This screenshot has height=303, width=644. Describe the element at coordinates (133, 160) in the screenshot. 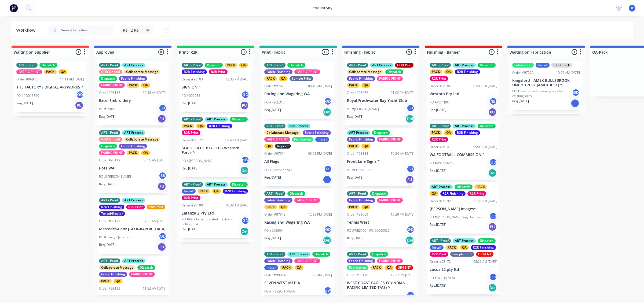

I see `div: ART - ProofART ProcessCOD UnpaidCollaborate MessageDispatchFabric FinishingFABRIC PRINTPACKQAOrde...` at that location.